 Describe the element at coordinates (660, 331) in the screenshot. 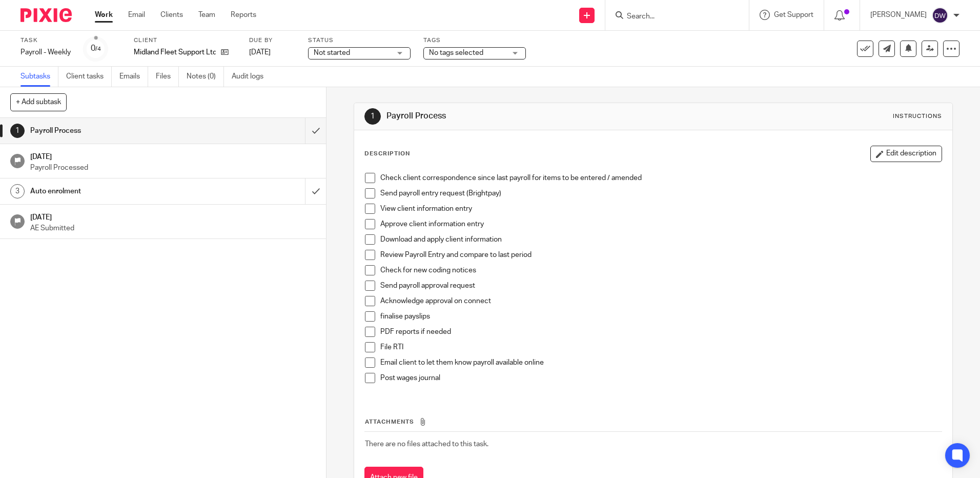

I see `p: PDF reports if needed` at that location.